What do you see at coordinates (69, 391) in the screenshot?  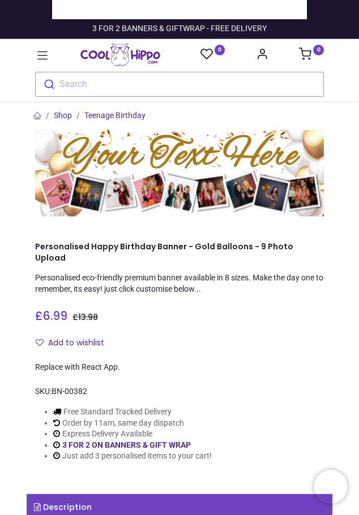 I see `span: BN-00382` at bounding box center [69, 391].